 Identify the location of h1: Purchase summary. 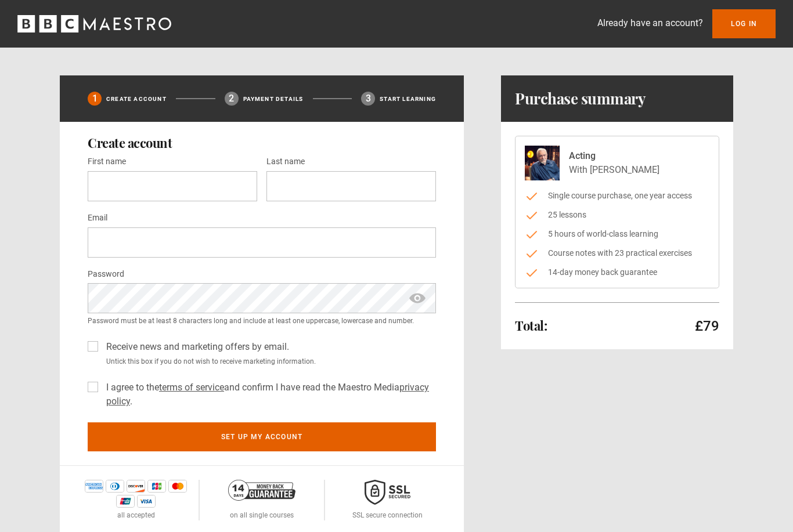
(580, 99).